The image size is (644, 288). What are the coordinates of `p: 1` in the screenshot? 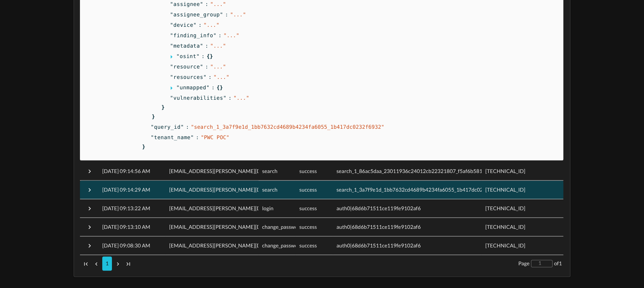 It's located at (107, 263).